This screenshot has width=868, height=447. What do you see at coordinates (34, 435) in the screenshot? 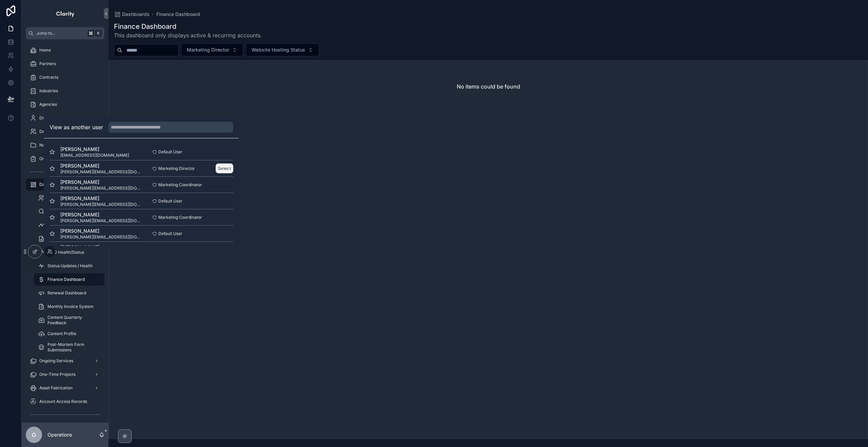
I see `span: O` at bounding box center [34, 435].